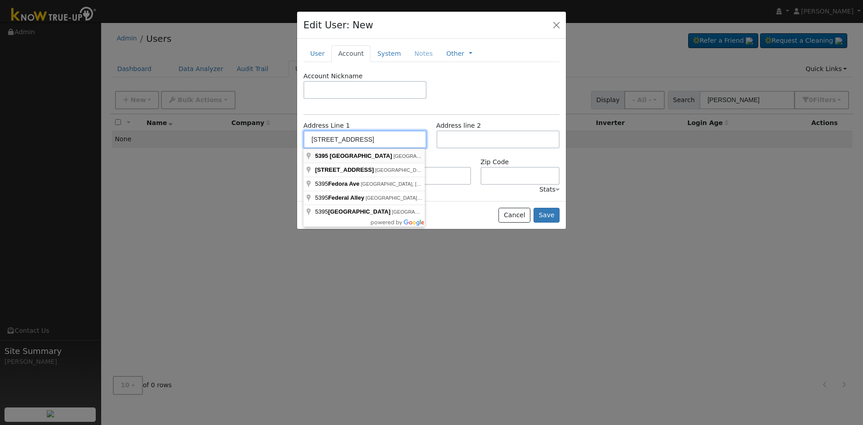 This screenshot has height=425, width=863. What do you see at coordinates (333, 76) in the screenshot?
I see `label: Account Nickname` at bounding box center [333, 76].